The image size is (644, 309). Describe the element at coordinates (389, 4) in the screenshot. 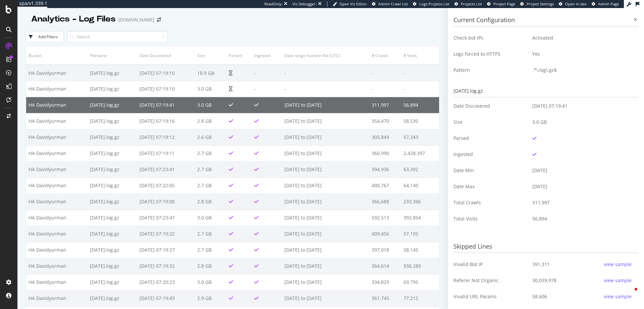

I see `a: Admin Crawl List` at that location.